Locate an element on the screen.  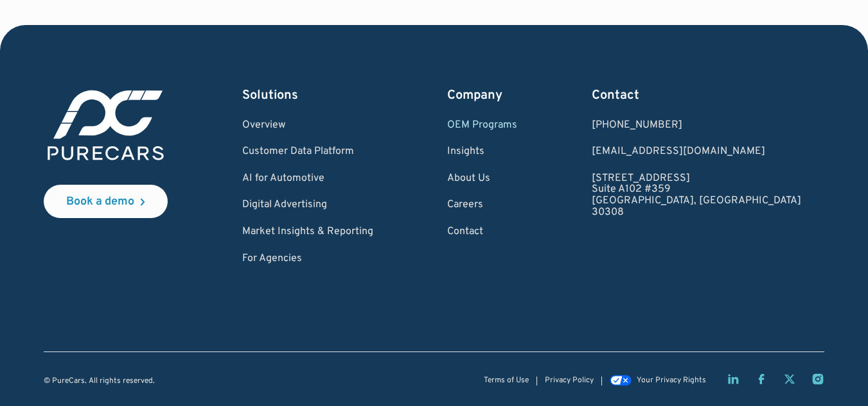
a: AI for Automotive is located at coordinates (307, 179).